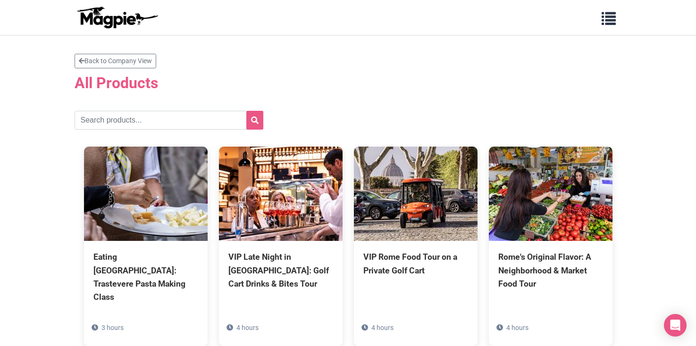 The image size is (696, 346). I want to click on a: VIP Rome Food Tour on a Private Golf Cart 4 hours, so click(416, 233).